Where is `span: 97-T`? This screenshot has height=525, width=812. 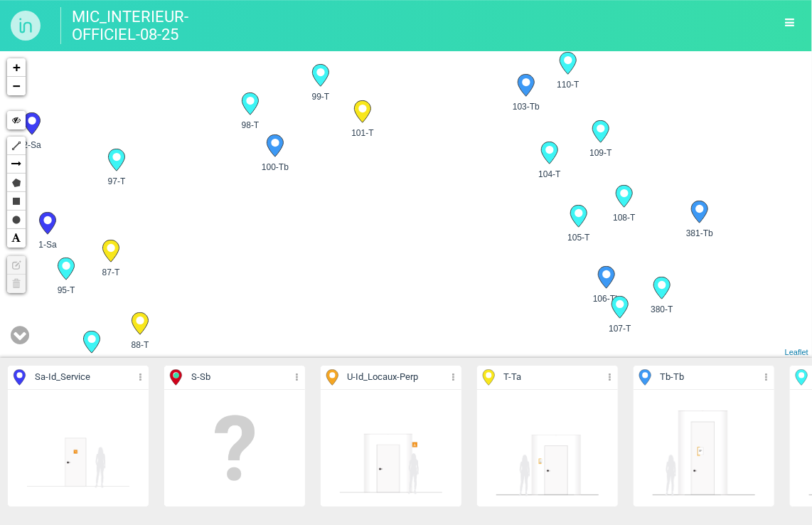
span: 97-T is located at coordinates (116, 181).